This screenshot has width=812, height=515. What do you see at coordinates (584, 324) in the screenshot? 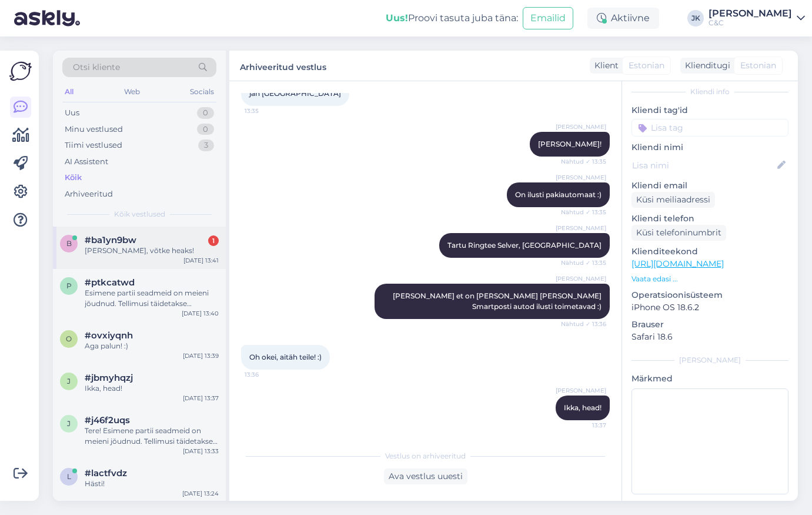
I see `span: Nähtud ✓ 13:36` at bounding box center [584, 324].